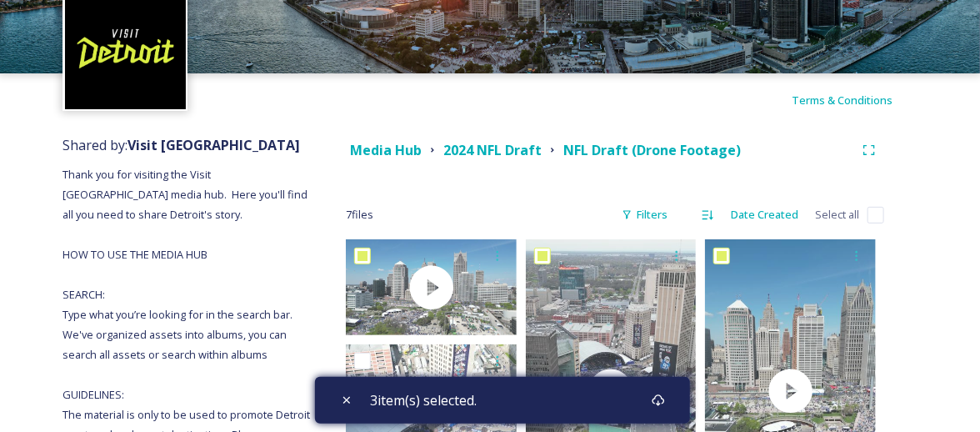 This screenshot has height=432, width=980. Describe the element at coordinates (842, 100) in the screenshot. I see `span: Terms & Conditions` at that location.